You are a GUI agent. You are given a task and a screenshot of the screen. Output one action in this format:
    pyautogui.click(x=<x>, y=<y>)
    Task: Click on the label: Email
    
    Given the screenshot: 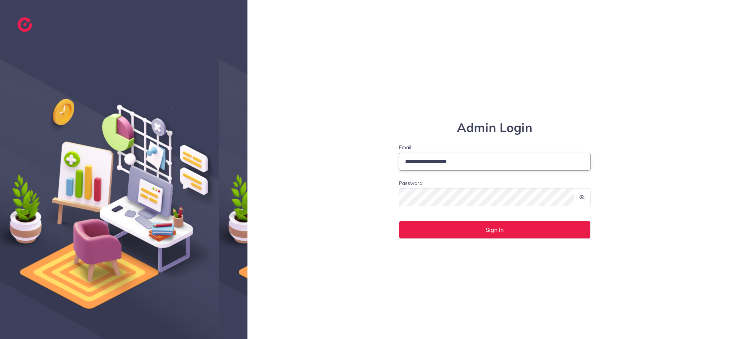 What is the action you would take?
    pyautogui.click(x=495, y=147)
    